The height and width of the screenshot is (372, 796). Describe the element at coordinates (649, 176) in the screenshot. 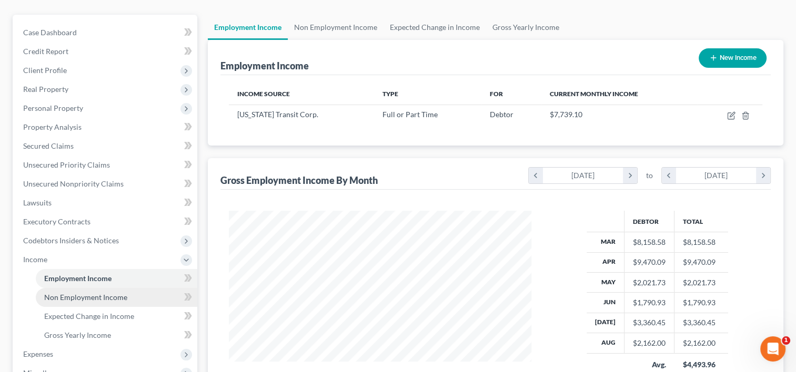

I see `span: to` at that location.